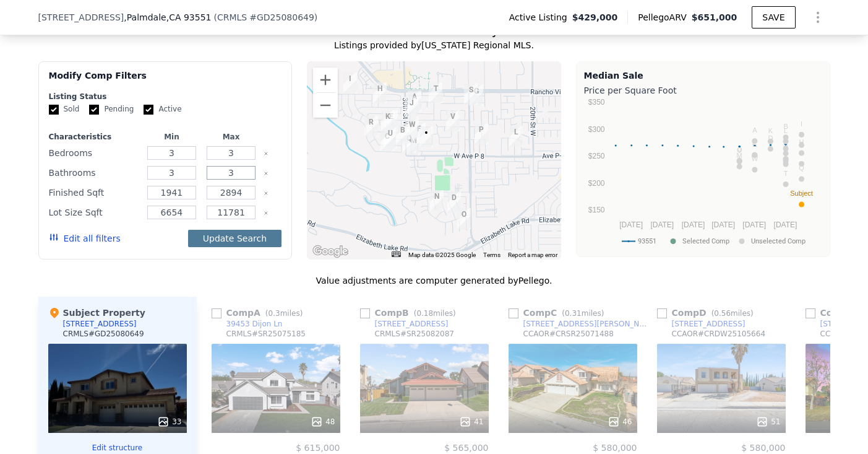 Image resolution: width=868 pixels, height=454 pixels. What do you see at coordinates (715, 17) in the screenshot?
I see `span: $651,000` at bounding box center [715, 17].